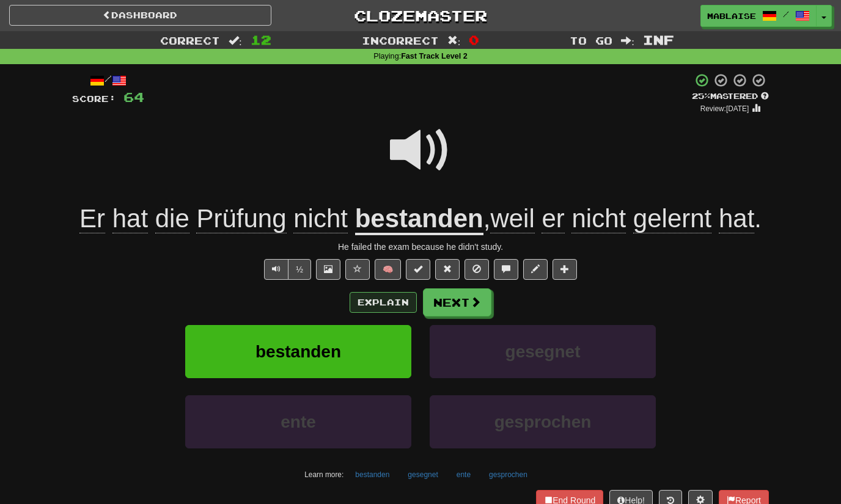 Image resolution: width=841 pixels, height=504 pixels. Describe the element at coordinates (447, 270) in the screenshot. I see `button: Reset to 0% Mastered (alt+r)` at that location.